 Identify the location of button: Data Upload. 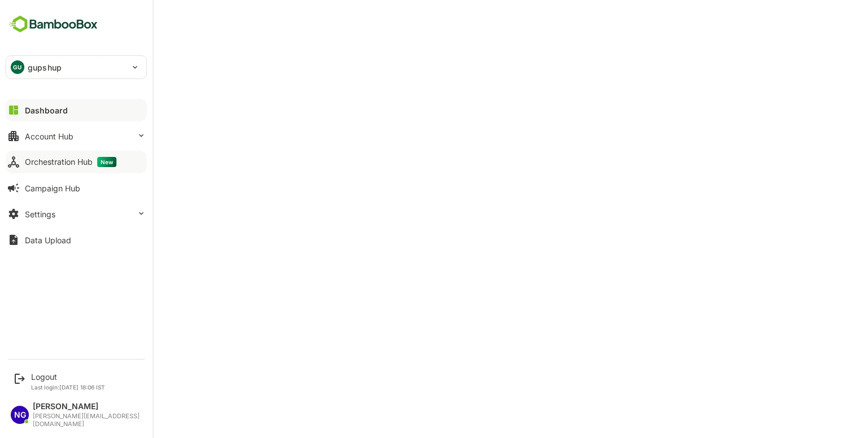
(77, 240).